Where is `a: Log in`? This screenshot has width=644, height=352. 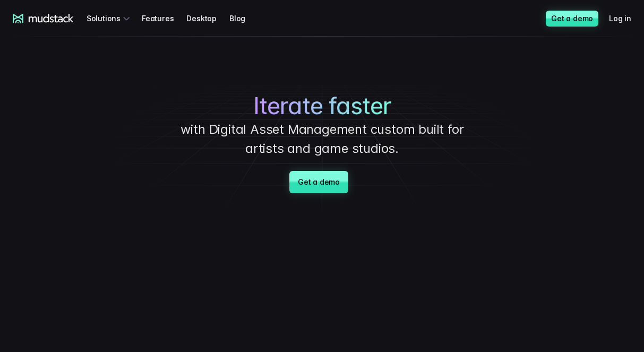
a: Log in is located at coordinates (626, 18).